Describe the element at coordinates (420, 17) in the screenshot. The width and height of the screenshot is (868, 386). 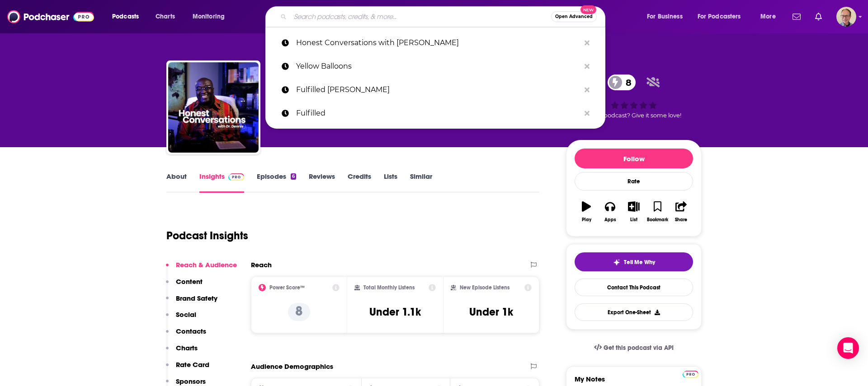
I see `input: Search podcasts, credits, & more...` at that location.